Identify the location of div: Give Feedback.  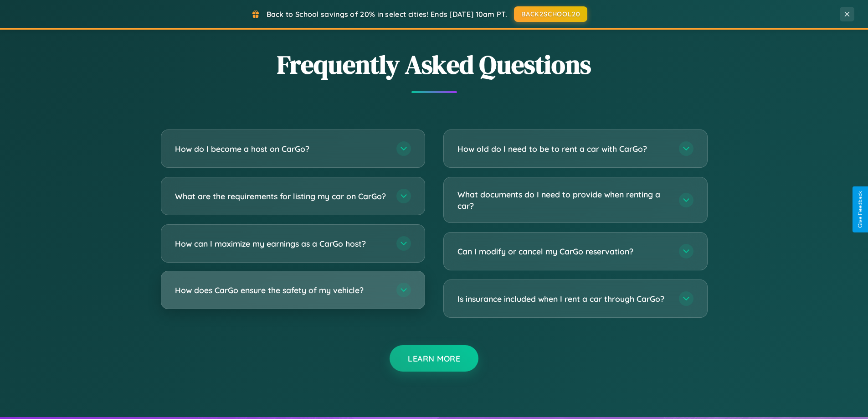
(860, 210).